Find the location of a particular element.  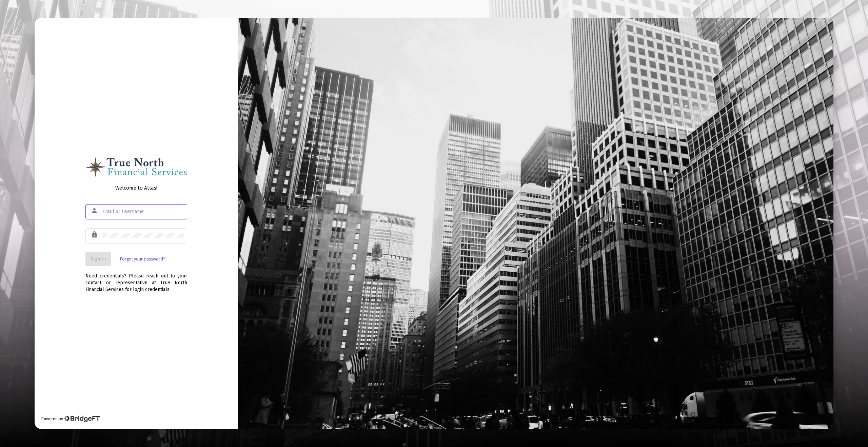

input: Email or Username is located at coordinates (143, 212).